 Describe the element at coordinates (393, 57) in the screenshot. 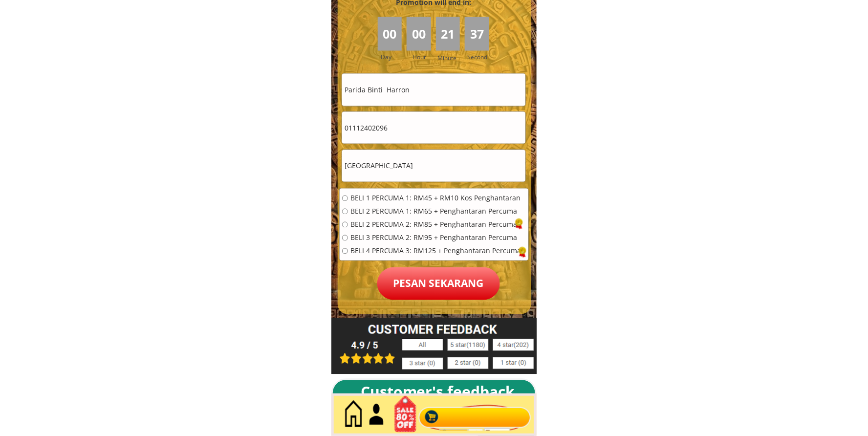

I see `h3: Day` at that location.